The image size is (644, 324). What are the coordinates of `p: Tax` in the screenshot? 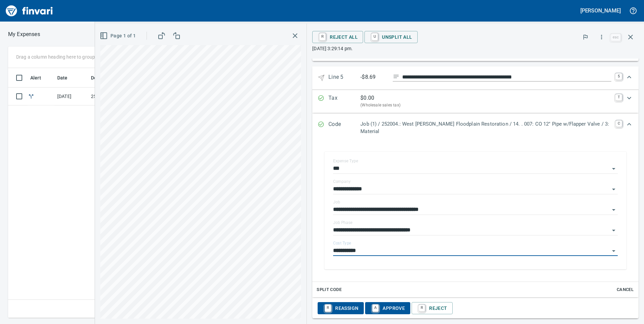 It's located at (344, 102).